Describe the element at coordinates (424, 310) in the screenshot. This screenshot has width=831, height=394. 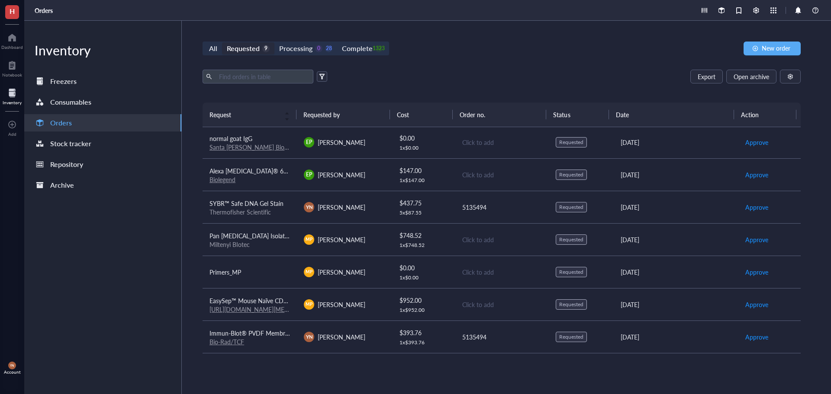
I see `div: 1 x $ 952.00` at that location.